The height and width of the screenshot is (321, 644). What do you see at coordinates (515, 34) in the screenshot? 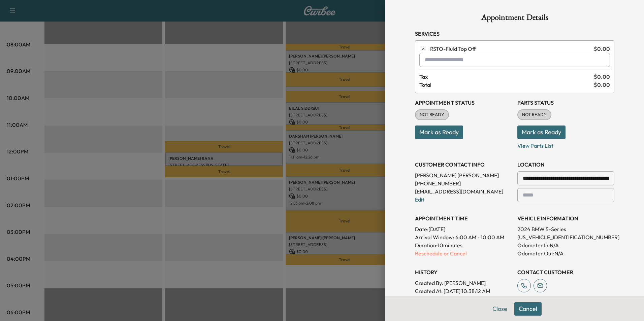
I see `h3: Services` at bounding box center [515, 34].